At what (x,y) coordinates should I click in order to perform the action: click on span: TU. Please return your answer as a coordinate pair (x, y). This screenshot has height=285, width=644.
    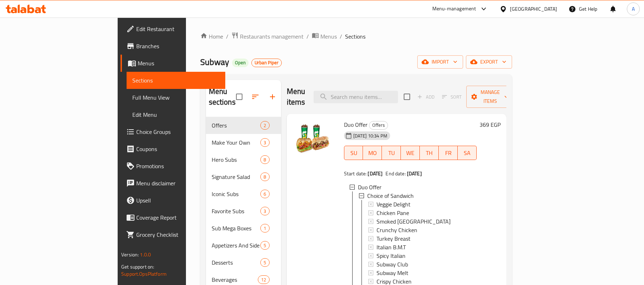
    Looking at the image, I should click on (392, 153).